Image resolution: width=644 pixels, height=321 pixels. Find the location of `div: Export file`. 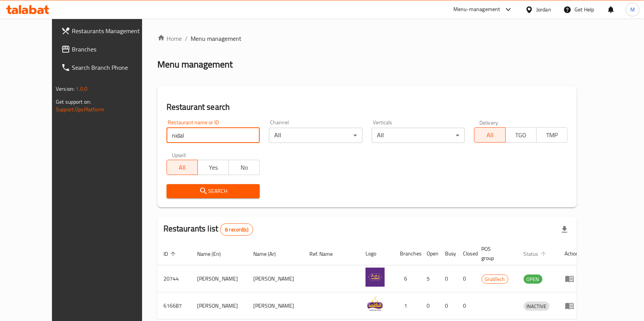

div: Export file is located at coordinates (565, 230).